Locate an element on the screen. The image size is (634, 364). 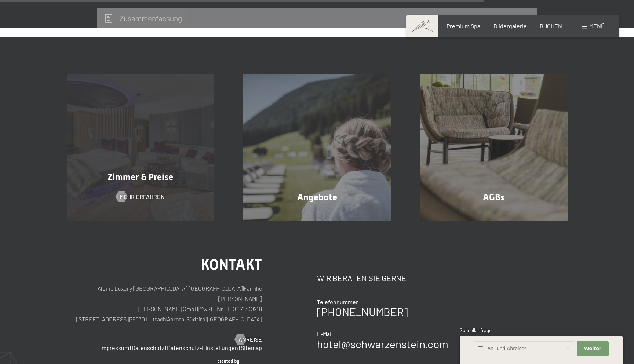
span: Wir beraten Sie gerne is located at coordinates (361, 278).